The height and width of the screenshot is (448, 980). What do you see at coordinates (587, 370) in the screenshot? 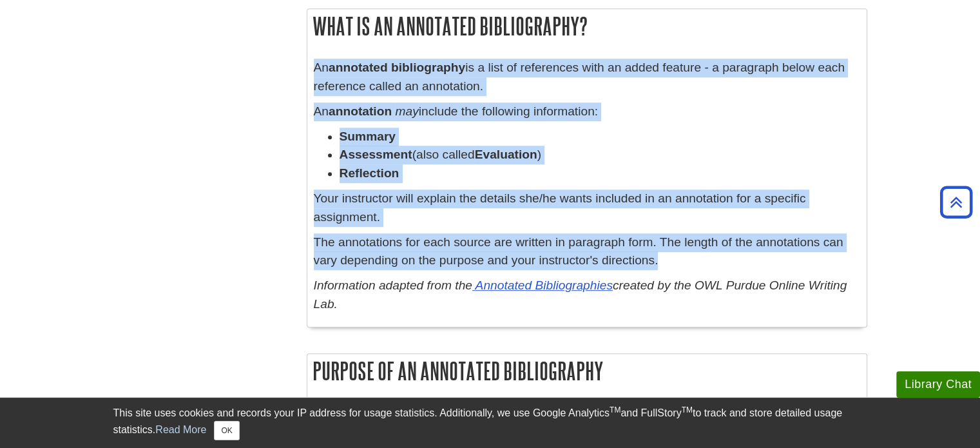
I see `h2: Purpose Of An Annotated Bibliography` at bounding box center [587, 370].